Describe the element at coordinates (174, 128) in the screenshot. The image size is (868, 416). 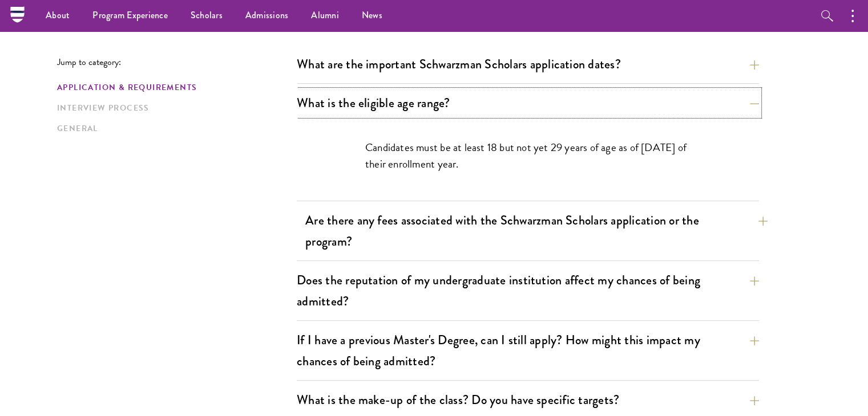
I see `a: General` at that location.